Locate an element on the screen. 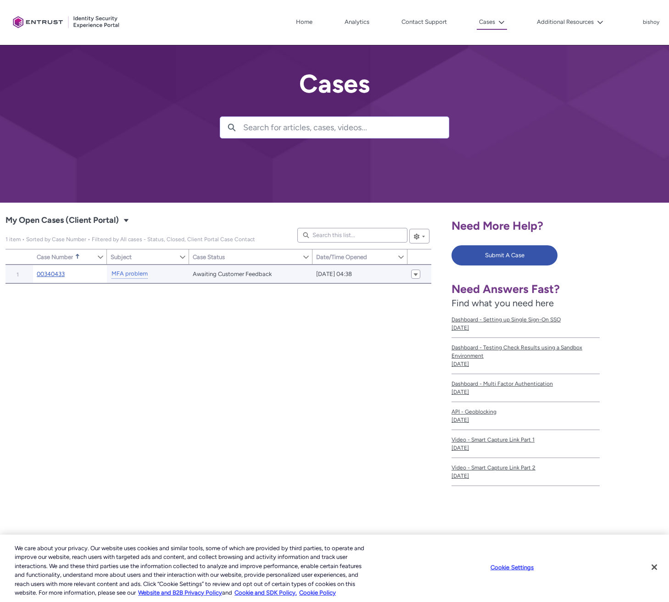  span: Dashboard - Setting up Single Sign-On SSO is located at coordinates (525, 320).